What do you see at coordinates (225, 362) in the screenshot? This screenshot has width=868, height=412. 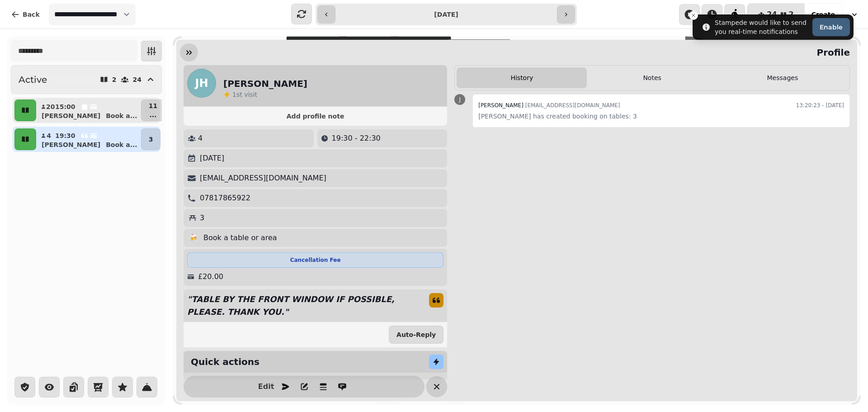 I see `h2: Quick actions` at bounding box center [225, 362].